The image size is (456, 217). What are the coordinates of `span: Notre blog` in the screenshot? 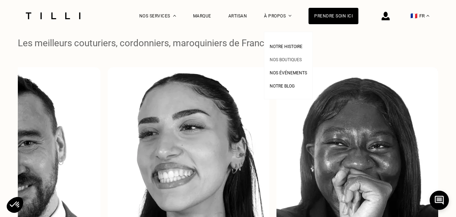 It's located at (282, 86).